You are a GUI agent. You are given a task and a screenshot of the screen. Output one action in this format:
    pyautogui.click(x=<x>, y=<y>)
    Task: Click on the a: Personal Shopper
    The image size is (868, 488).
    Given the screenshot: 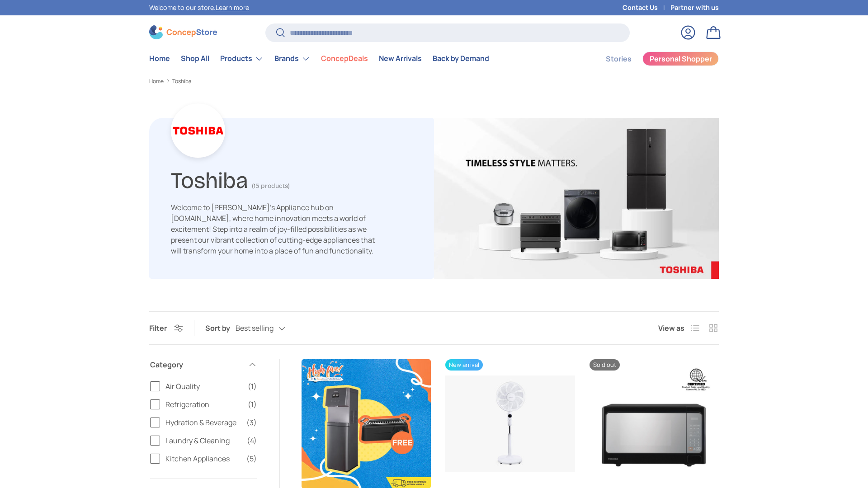 What is the action you would take?
    pyautogui.click(x=680, y=59)
    